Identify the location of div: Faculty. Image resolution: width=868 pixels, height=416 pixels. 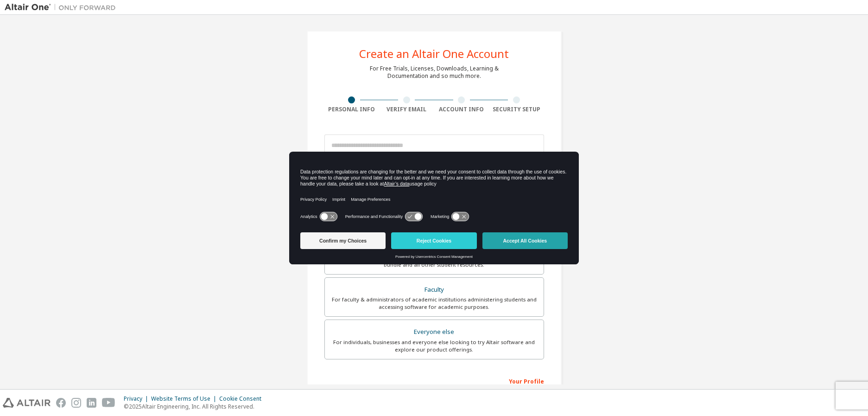
(434, 290).